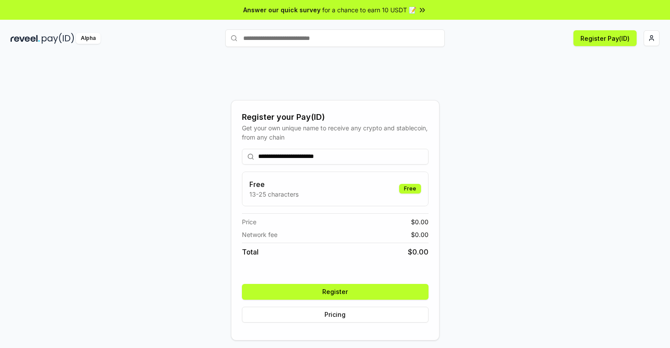  Describe the element at coordinates (335, 133) in the screenshot. I see `div: Get your own unique name to receive any crypto and stablecoin, from any chain` at that location.